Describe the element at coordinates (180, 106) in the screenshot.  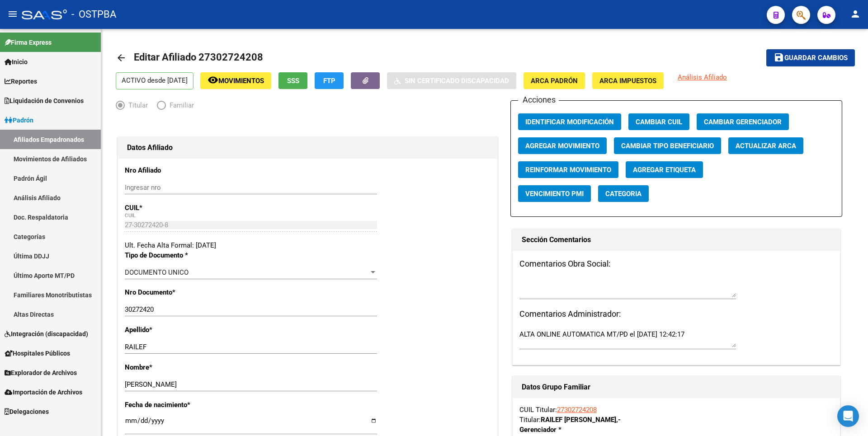
I see `span: Familiar` at that location.